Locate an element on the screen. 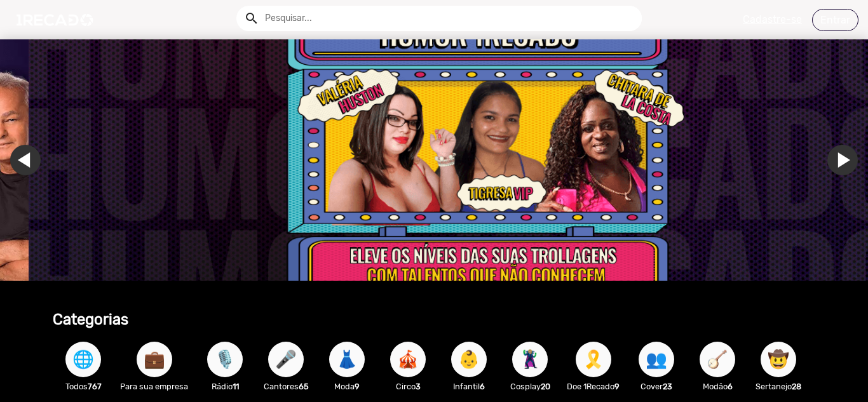 This screenshot has height=402, width=868. p: Circo is located at coordinates (408, 386).